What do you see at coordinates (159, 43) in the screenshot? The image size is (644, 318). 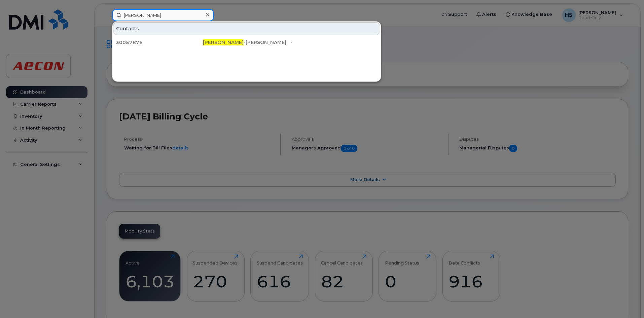 I see `div: 30057876` at bounding box center [159, 43].